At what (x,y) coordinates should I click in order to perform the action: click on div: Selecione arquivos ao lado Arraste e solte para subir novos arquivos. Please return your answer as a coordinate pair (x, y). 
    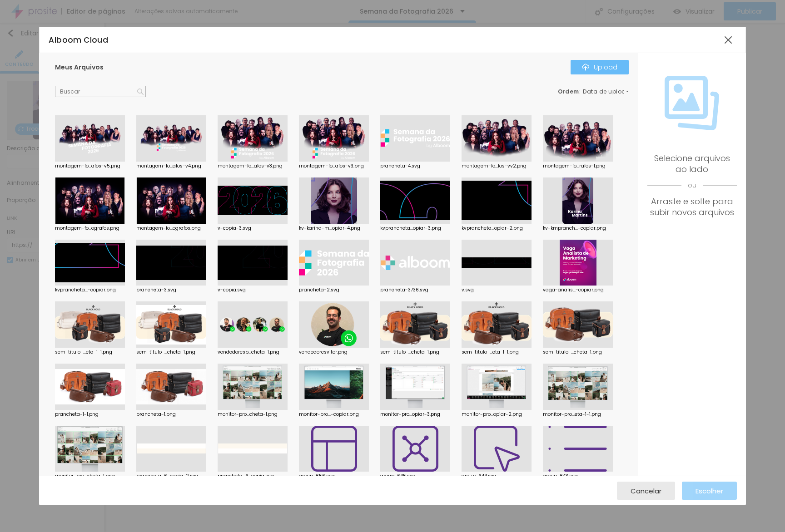
    Looking at the image, I should click on (692, 185).